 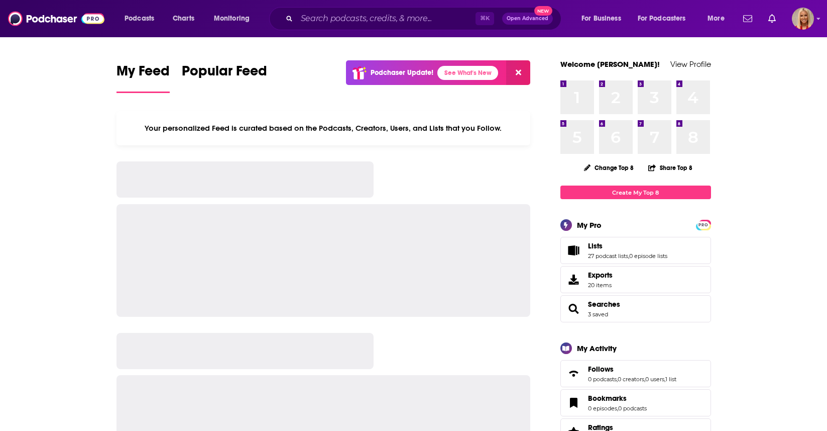 I want to click on span: My Feed, so click(x=143, y=74).